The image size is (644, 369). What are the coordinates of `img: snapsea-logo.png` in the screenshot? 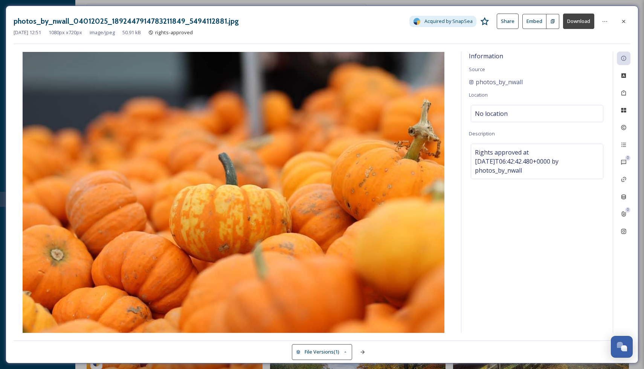 It's located at (417, 21).